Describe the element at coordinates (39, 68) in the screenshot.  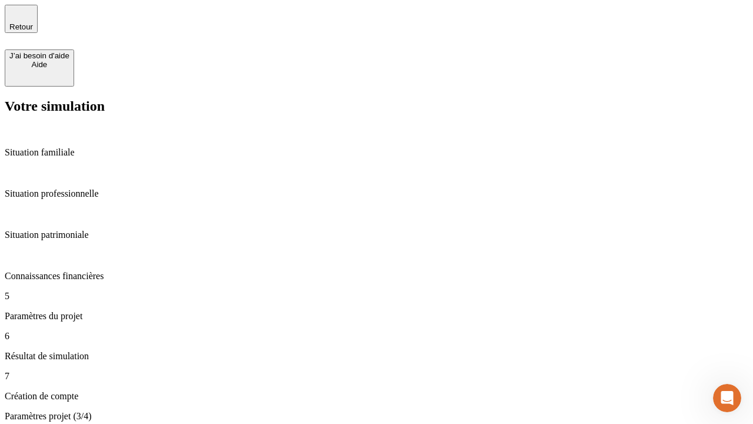
I see `button: J’ai besoin d'aideAide` at that location.